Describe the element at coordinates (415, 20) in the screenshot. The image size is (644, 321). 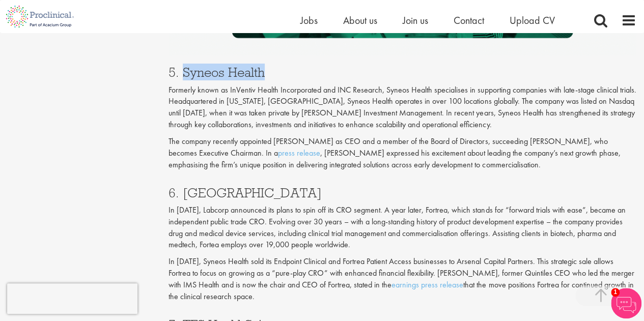
I see `a: Join us` at that location.